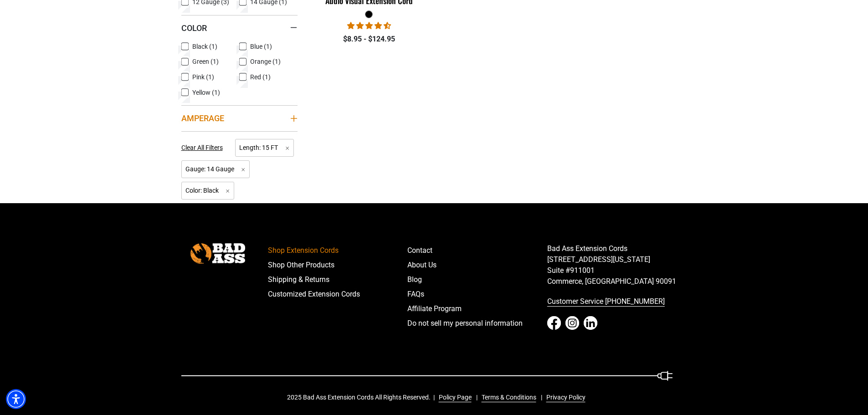  Describe the element at coordinates (477, 294) in the screenshot. I see `a: FAQs` at that location.